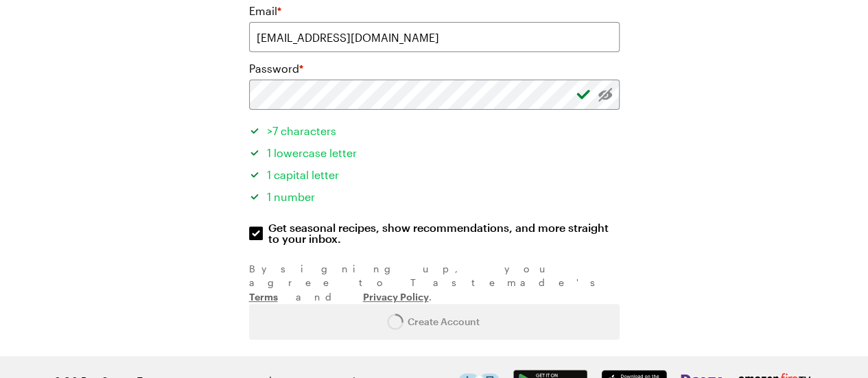 Image resolution: width=868 pixels, height=378 pixels. What do you see at coordinates (291, 196) in the screenshot?
I see `span: 1 number` at bounding box center [291, 196].